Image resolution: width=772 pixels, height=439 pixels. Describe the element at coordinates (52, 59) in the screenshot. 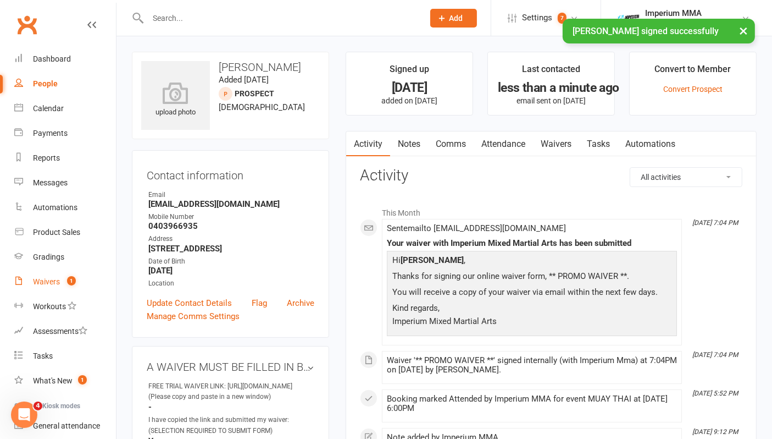

I see `div: Dashboard` at that location.